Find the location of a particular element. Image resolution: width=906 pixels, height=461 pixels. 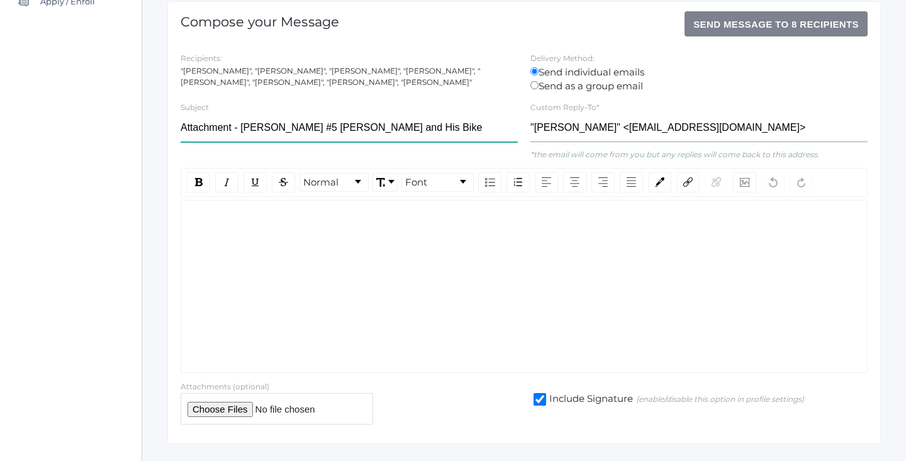

div: rdw-textalign-control is located at coordinates (589, 182).